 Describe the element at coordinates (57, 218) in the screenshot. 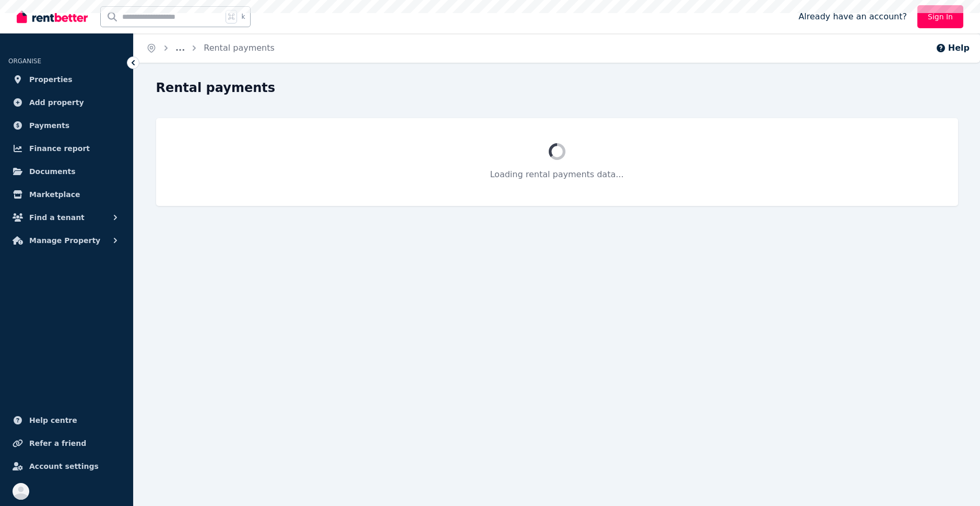

I see `span: Find a tenant` at that location.